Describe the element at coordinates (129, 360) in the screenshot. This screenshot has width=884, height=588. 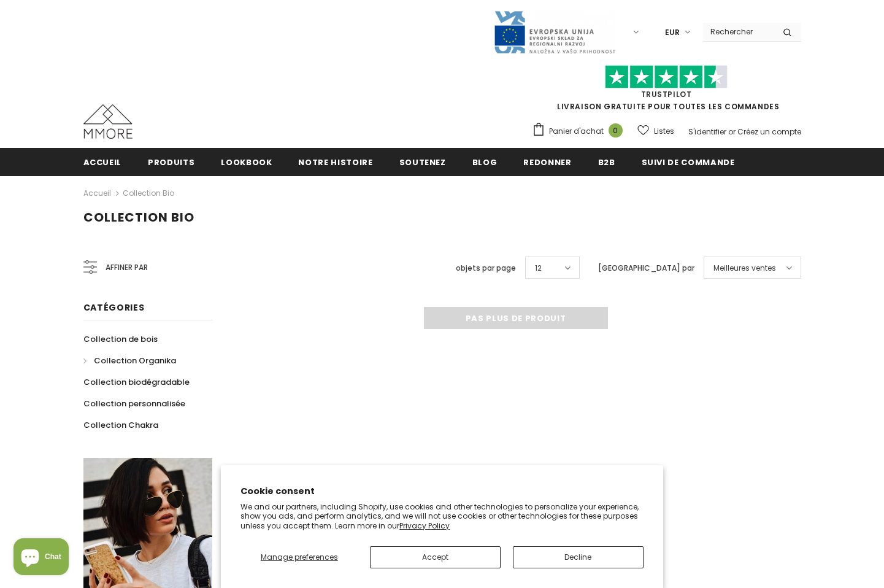
I see `a: Collection Organika` at that location.